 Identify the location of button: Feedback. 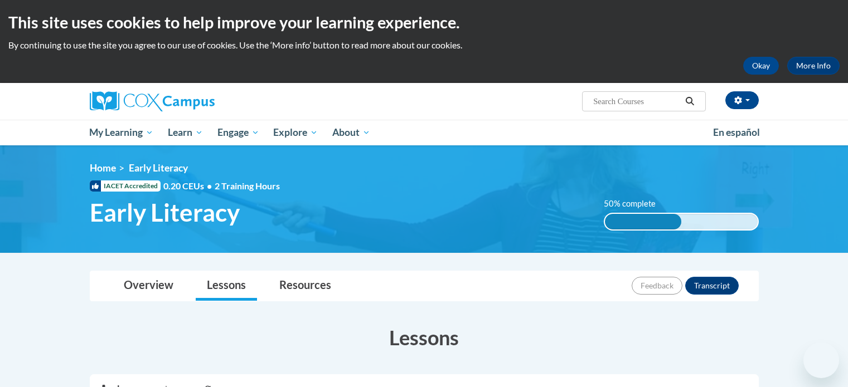
(657, 286).